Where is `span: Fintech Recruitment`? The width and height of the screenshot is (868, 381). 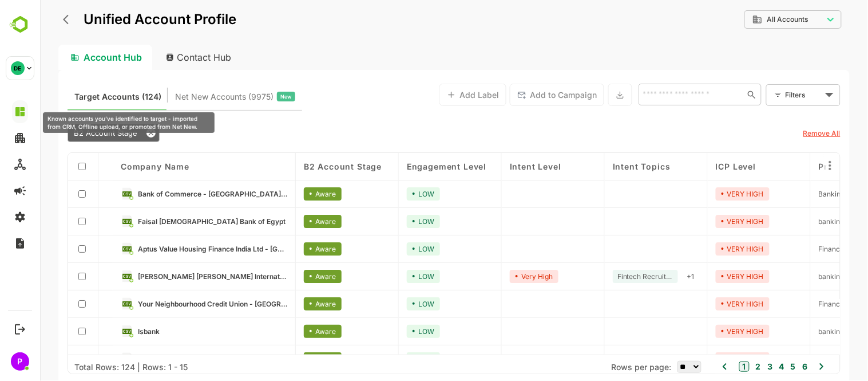
span: Fintech Recruitment is located at coordinates (605, 276).